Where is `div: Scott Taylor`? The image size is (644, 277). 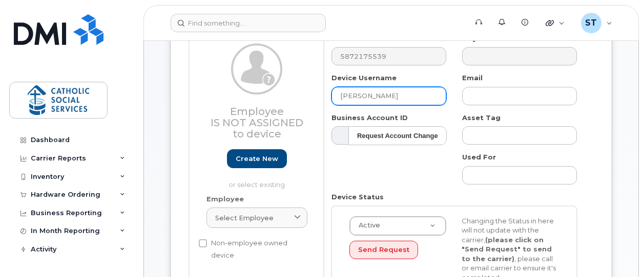 div: Scott Taylor is located at coordinates (597, 23).